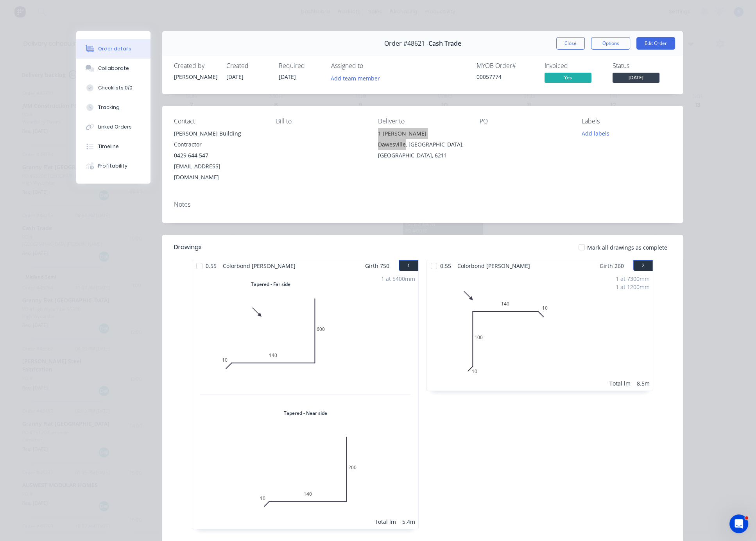 The image size is (756, 541). Describe the element at coordinates (408, 266) in the screenshot. I see `button: 1` at that location.